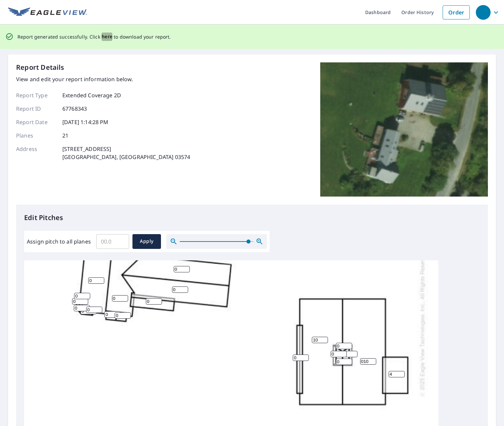 The image size is (504, 426). What do you see at coordinates (103, 79) in the screenshot?
I see `p: View and edit your report information below.` at bounding box center [103, 79].